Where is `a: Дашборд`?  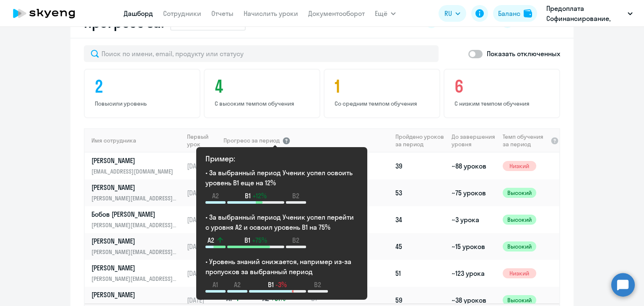
a: Дашборд is located at coordinates (138, 13).